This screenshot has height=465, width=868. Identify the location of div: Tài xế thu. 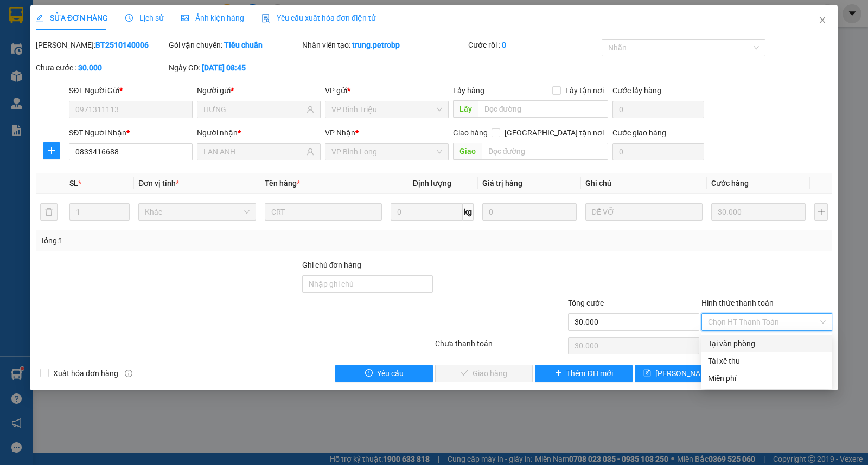
(767, 361).